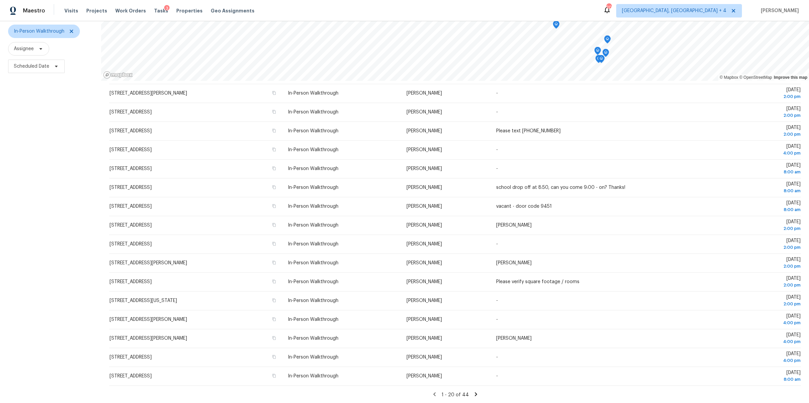  What do you see at coordinates (71, 11) in the screenshot?
I see `span: Visits` at bounding box center [71, 11].